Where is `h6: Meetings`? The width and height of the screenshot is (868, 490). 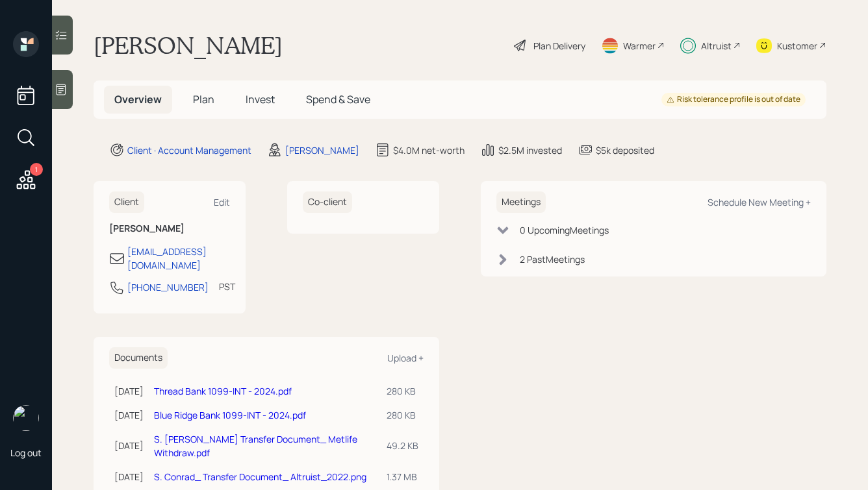 h6: Meetings is located at coordinates (521, 202).